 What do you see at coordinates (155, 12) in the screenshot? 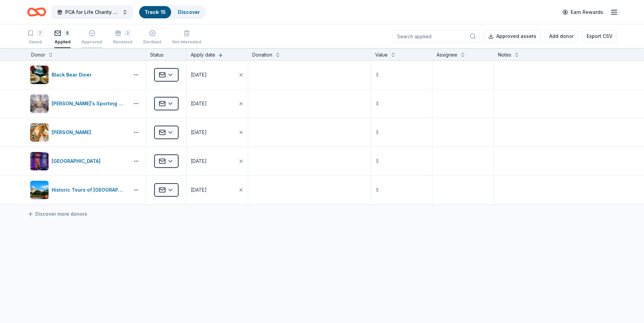
I see `a: Track· 15` at bounding box center [155, 12].